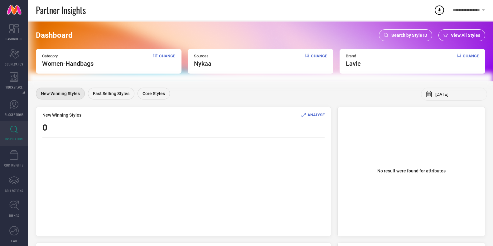 The image size is (493, 246). Describe the element at coordinates (45, 128) in the screenshot. I see `span: 0` at that location.